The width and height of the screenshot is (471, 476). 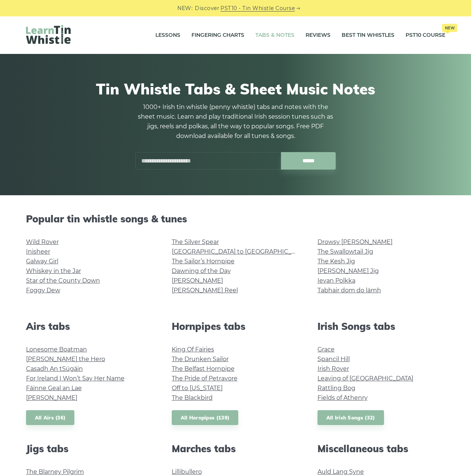 What do you see at coordinates (342, 398) in the screenshot?
I see `a: Fields of Athenry` at bounding box center [342, 398].